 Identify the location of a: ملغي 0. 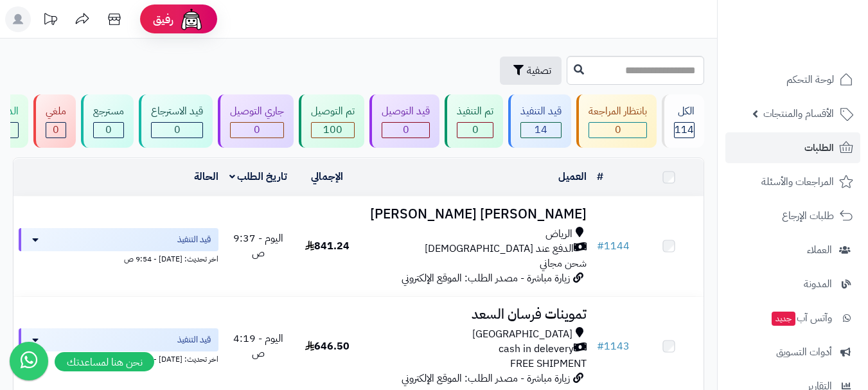
(55, 121).